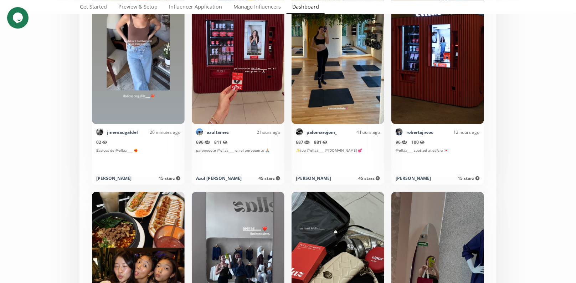  Describe the element at coordinates (100, 132) in the screenshot. I see `img: 454169436_1255828645407297_4443781514259029027_n.jpg` at that location.